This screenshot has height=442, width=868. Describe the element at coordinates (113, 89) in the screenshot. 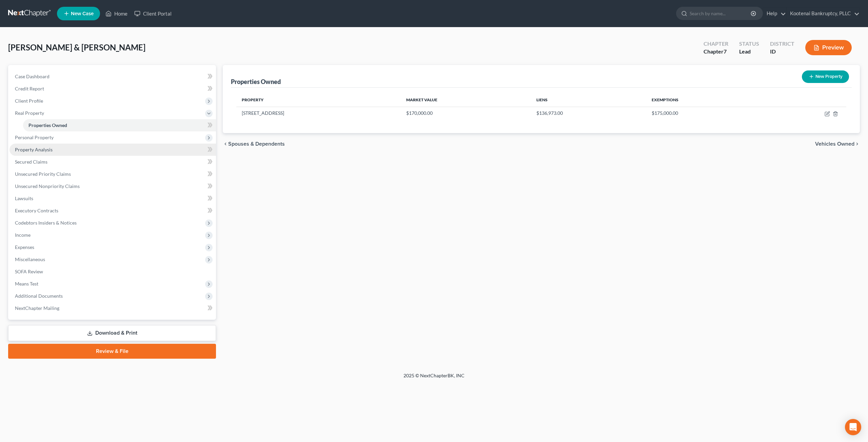

I see `a: Credit Report` at that location.